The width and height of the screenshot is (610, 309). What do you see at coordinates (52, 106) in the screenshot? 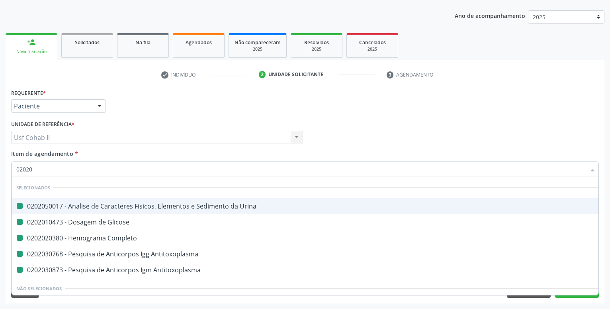
I see `span: Paciente` at bounding box center [52, 106].